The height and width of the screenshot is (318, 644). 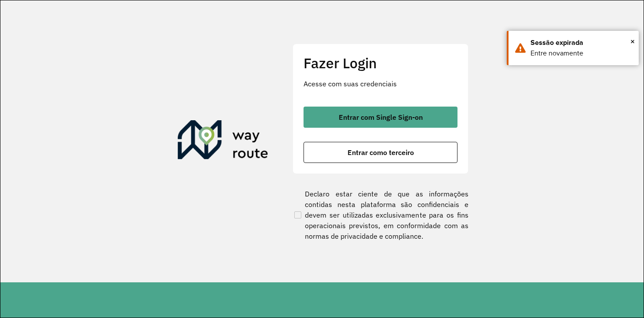 What do you see at coordinates (223, 141) in the screenshot?
I see `img: Roteirizador AmbevTech` at bounding box center [223, 141].